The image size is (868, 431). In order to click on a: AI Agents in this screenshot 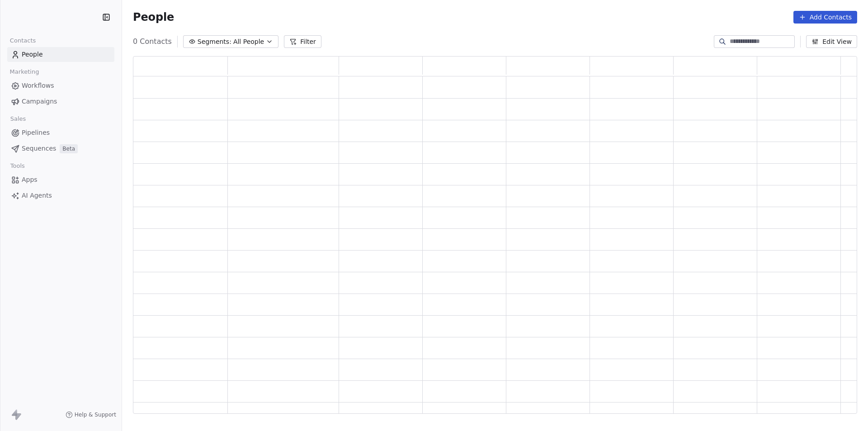, I will do `click(61, 195)`.